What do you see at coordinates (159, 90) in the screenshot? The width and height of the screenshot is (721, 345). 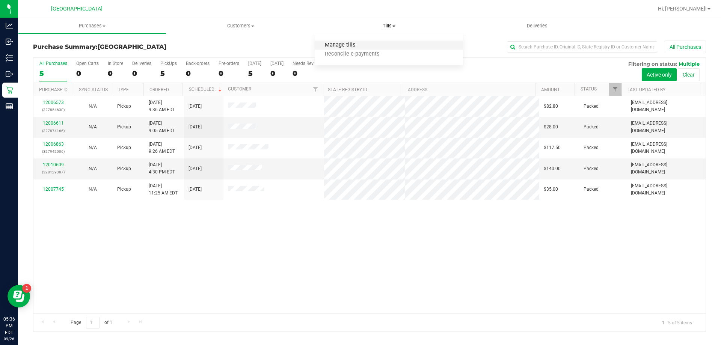 I see `a: Ordered` at bounding box center [159, 90].